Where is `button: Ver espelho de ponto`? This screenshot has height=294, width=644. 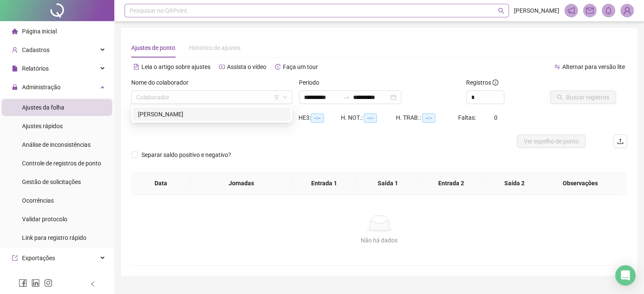 button: Ver espelho de ponto is located at coordinates (551, 141).